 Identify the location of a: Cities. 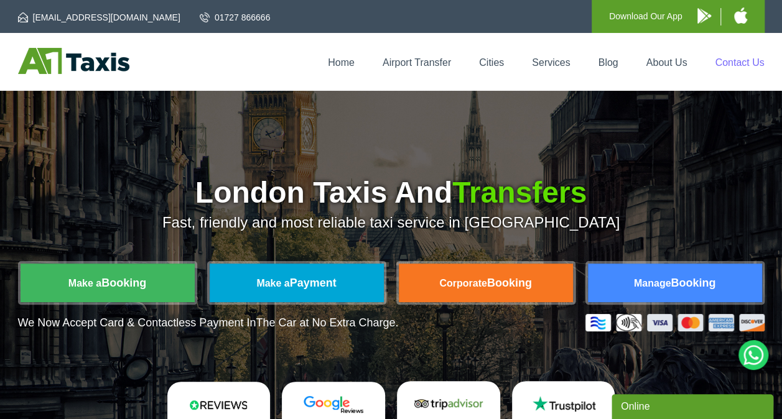
(492, 62).